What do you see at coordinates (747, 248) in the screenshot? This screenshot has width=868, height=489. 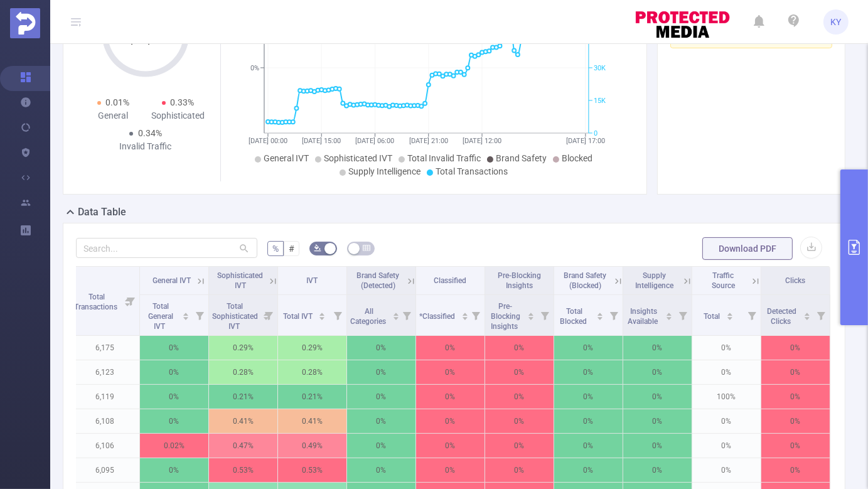 I see `button: Download PDF` at bounding box center [747, 248].